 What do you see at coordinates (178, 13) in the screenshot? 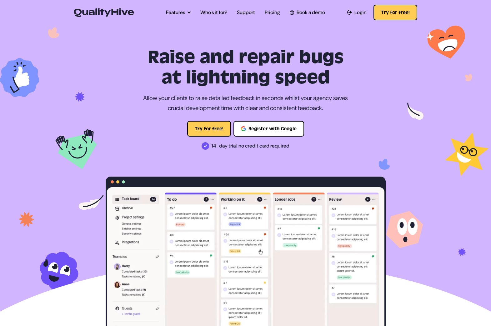
I see `a: Features` at bounding box center [178, 13].